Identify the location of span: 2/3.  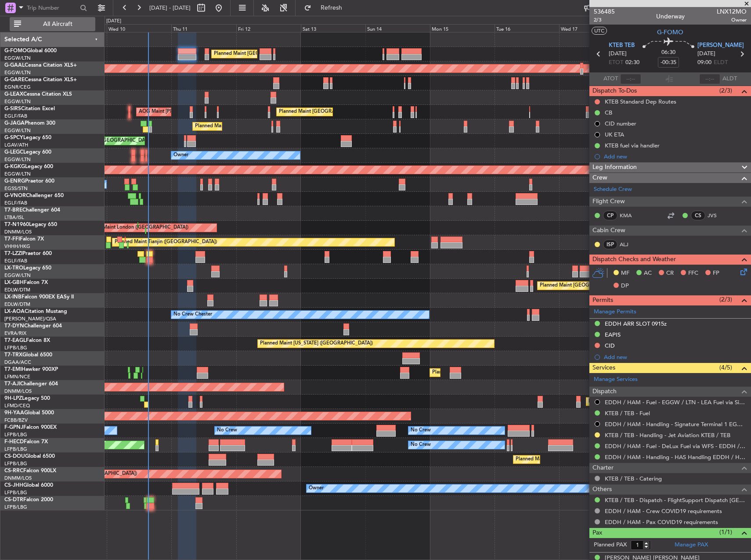
(604, 19).